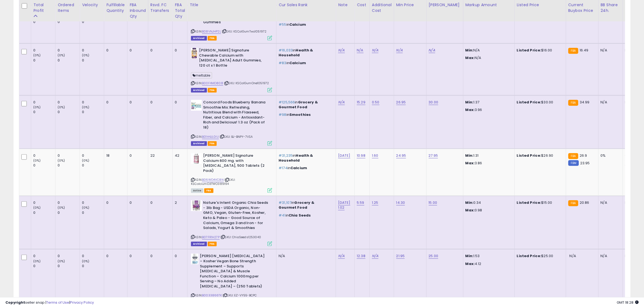 This screenshot has width=644, height=308. What do you see at coordinates (196, 206) in the screenshot?
I see `img: 513luK8rpyL._SL40_.jpg` at bounding box center [196, 206].